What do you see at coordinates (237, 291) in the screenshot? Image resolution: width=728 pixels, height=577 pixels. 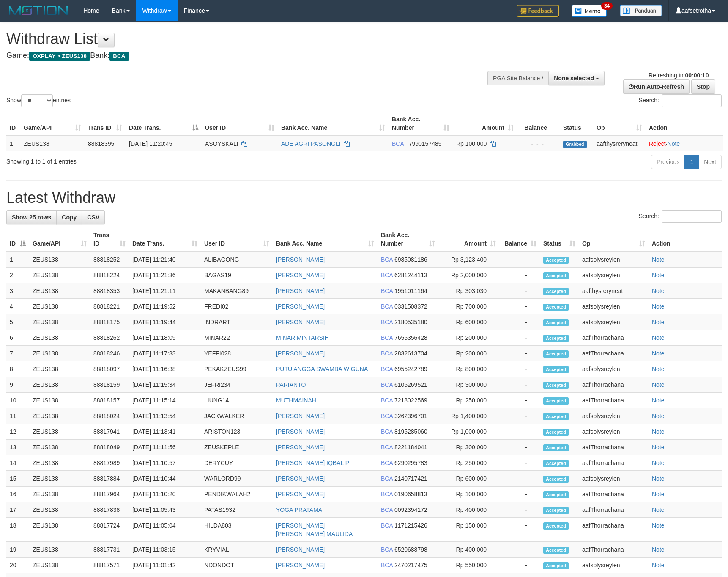 I see `td: MAKANBANG89` at bounding box center [237, 291].